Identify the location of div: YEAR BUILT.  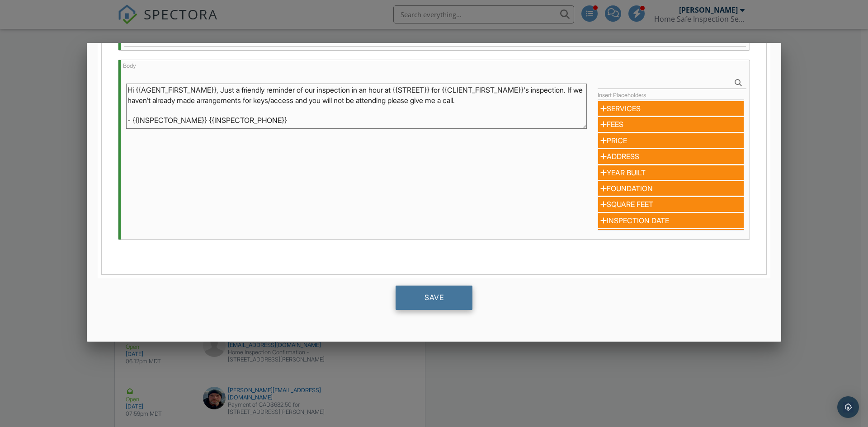
(671, 173).